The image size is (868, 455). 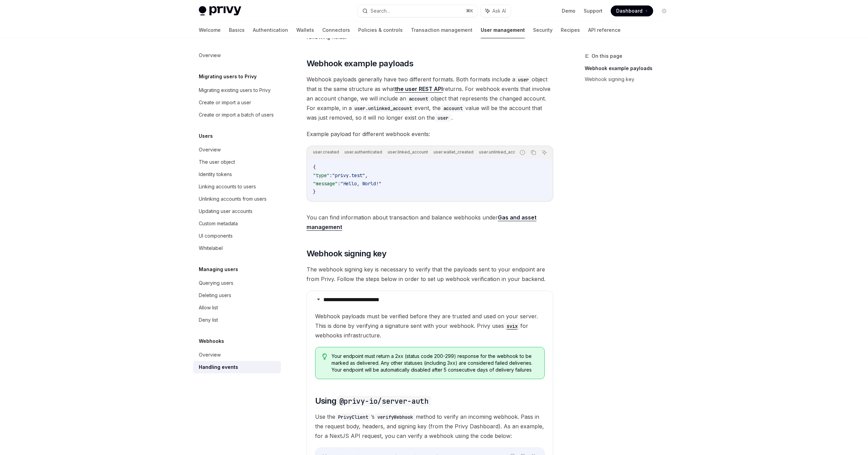 I want to click on div: Migrating existing users to Privy, so click(x=235, y=91).